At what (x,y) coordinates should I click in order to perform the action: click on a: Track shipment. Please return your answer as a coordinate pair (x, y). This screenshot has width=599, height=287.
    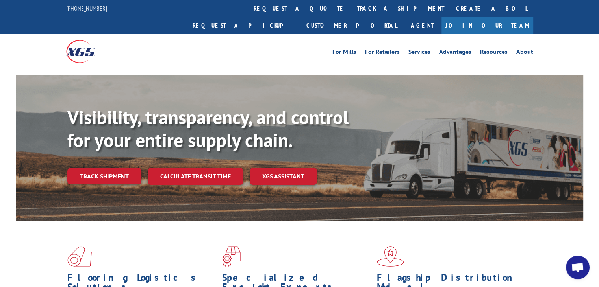
    Looking at the image, I should click on (104, 176).